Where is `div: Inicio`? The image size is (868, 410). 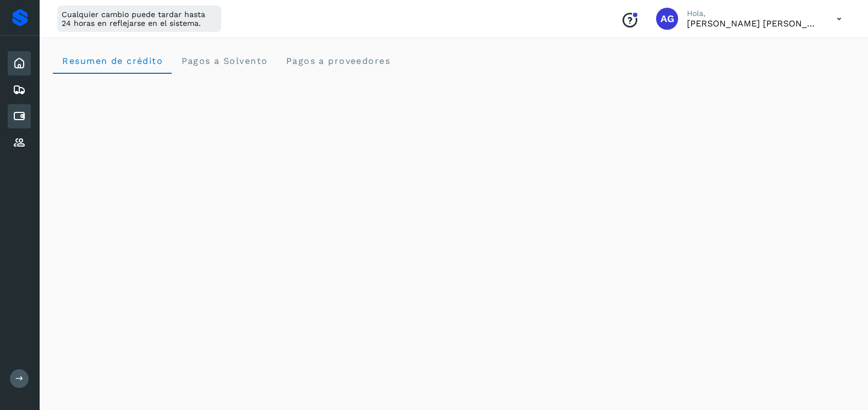 div: Inicio is located at coordinates (19, 63).